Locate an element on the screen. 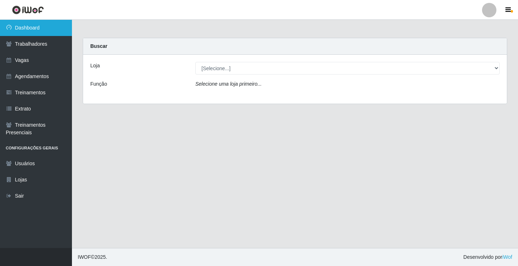 This screenshot has width=518, height=266. i: Selecione uma loja primeiro... is located at coordinates (228, 84).